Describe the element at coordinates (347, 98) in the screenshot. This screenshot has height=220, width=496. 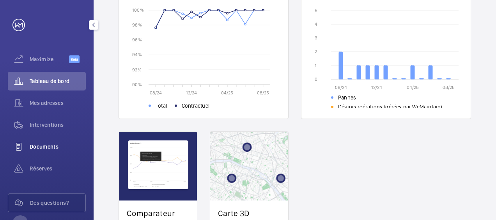
I see `span: Pannes` at that location.